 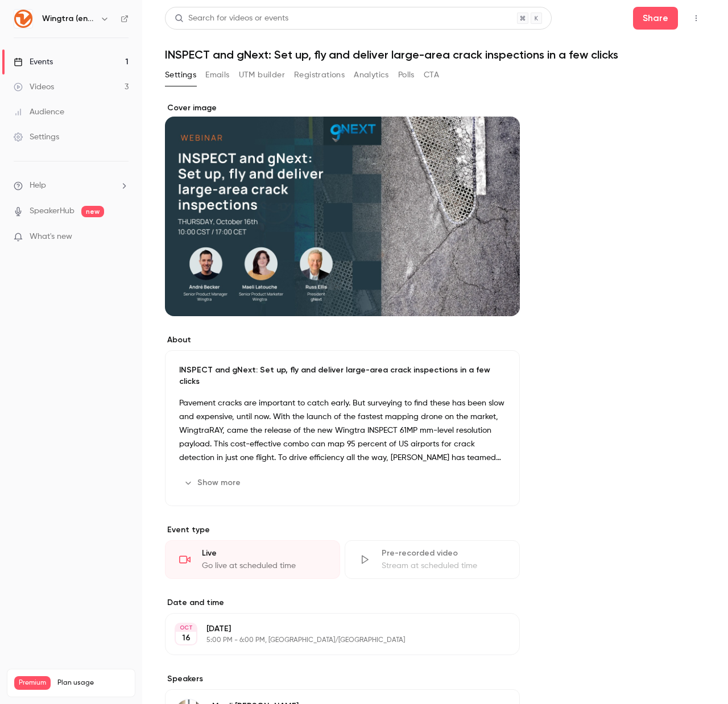 What do you see at coordinates (213, 483) in the screenshot?
I see `button: Show more` at bounding box center [213, 483].